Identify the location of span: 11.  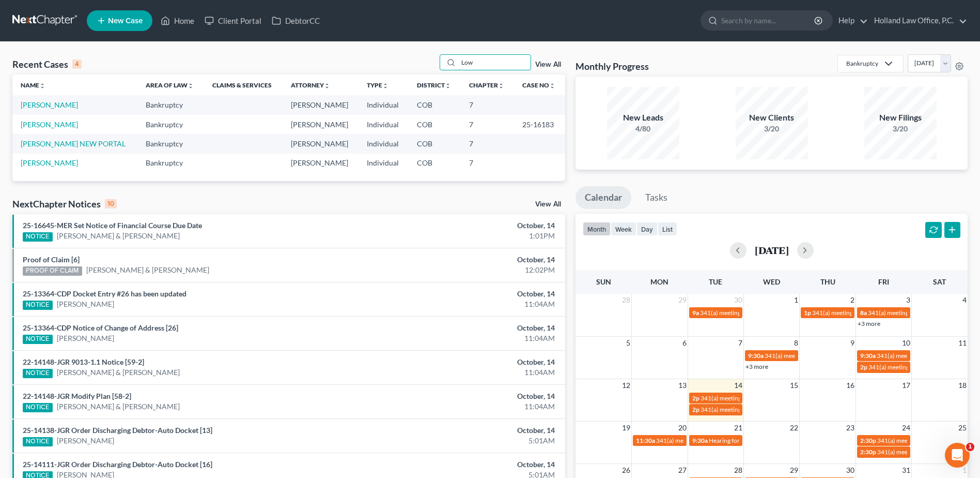
(962, 343).